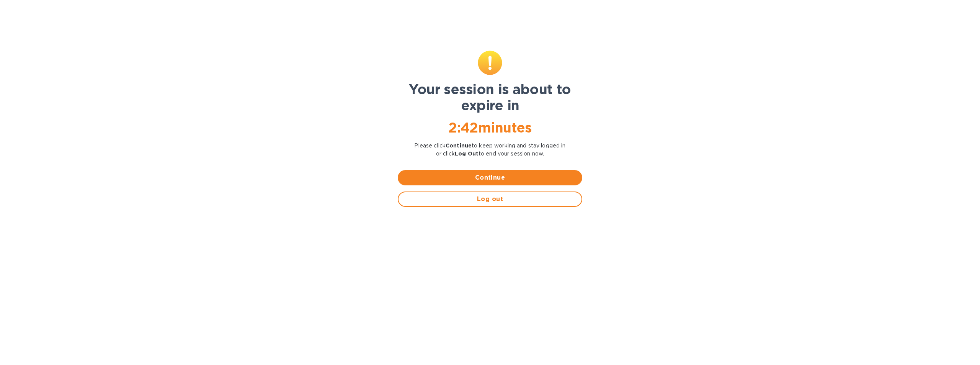 The height and width of the screenshot is (365, 980). I want to click on button: Continue, so click(490, 178).